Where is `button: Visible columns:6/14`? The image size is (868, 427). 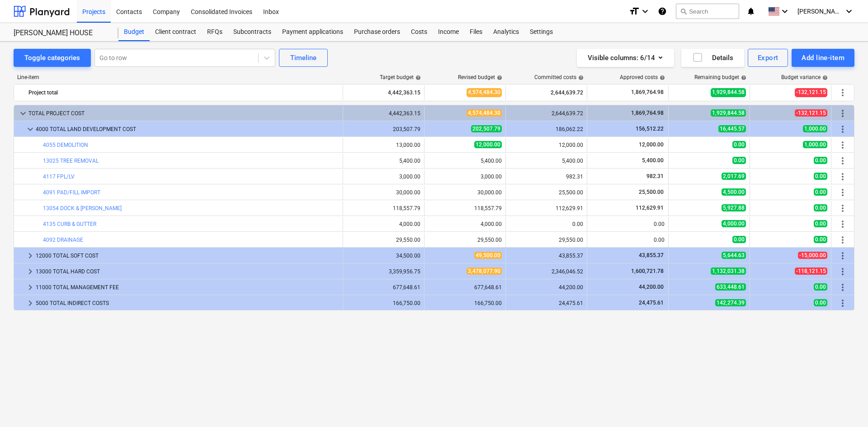
button: Visible columns:6/14 is located at coordinates (625, 58).